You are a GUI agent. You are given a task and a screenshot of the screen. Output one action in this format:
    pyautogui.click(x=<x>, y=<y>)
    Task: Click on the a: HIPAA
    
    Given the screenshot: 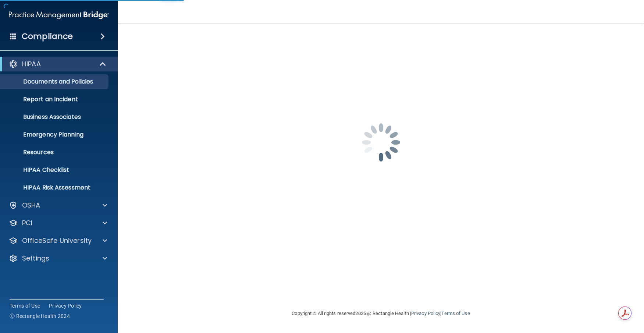 What is the action you would take?
    pyautogui.click(x=58, y=64)
    